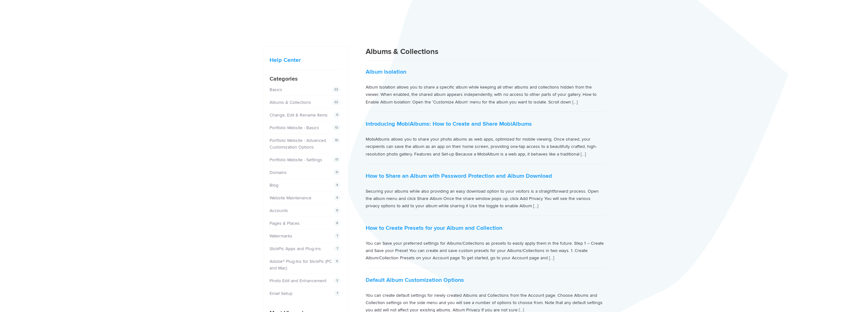 The image size is (868, 312). What do you see at coordinates (278, 172) in the screenshot?
I see `a: Domains` at bounding box center [278, 172].